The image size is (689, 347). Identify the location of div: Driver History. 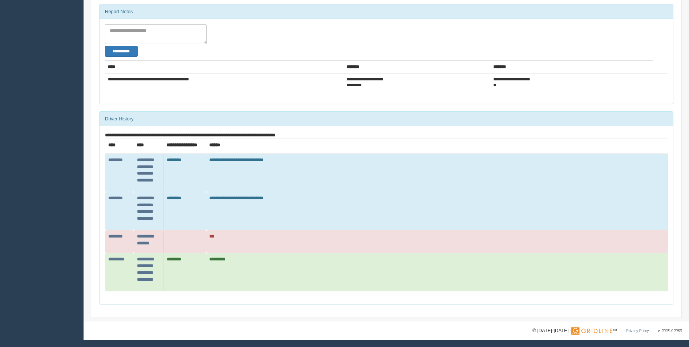
(386, 119).